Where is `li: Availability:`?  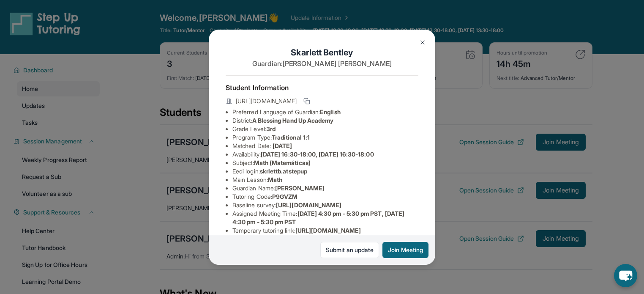 li: Availability: is located at coordinates (325, 154).